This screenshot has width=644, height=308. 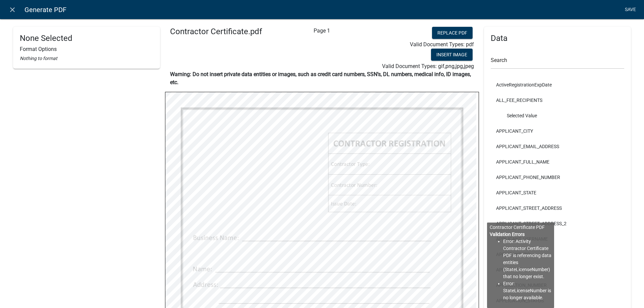 I want to click on p: Warning: Do not insert private data entities or images, such as credit card numbers, SSN’s, DL nu..., so click(x=322, y=79).